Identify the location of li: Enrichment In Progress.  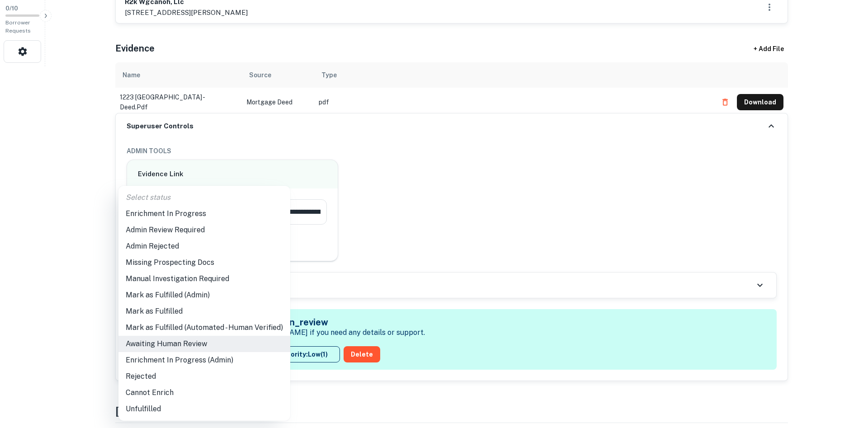
(204, 214).